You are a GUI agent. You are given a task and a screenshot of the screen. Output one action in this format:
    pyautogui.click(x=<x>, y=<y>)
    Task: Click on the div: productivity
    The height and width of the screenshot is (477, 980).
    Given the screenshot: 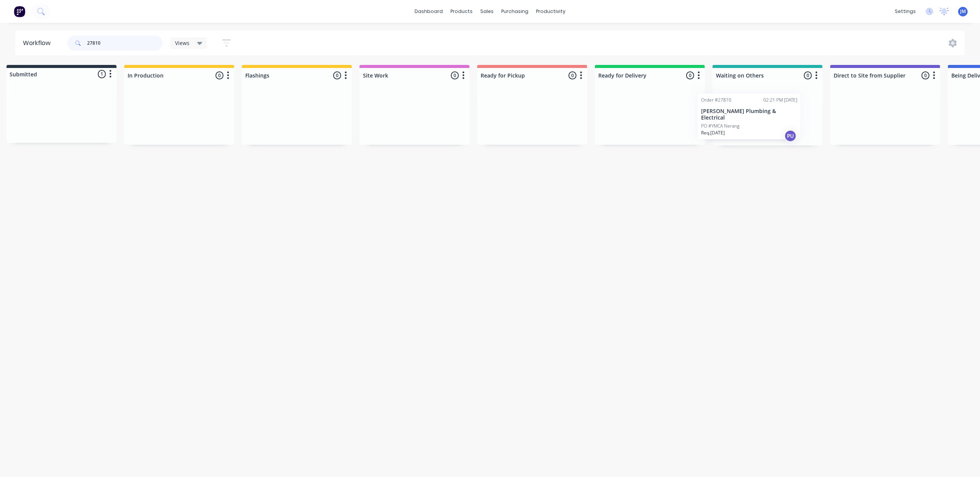 What is the action you would take?
    pyautogui.click(x=551, y=12)
    